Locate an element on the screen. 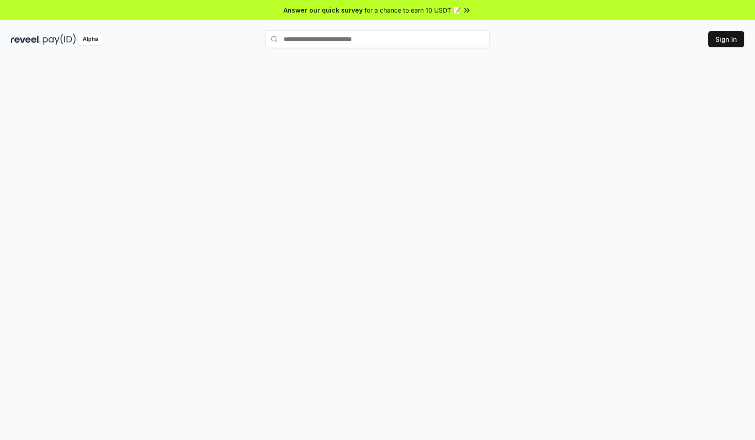  span: for a chance to earn 10 USDT 📝 is located at coordinates (412, 10).